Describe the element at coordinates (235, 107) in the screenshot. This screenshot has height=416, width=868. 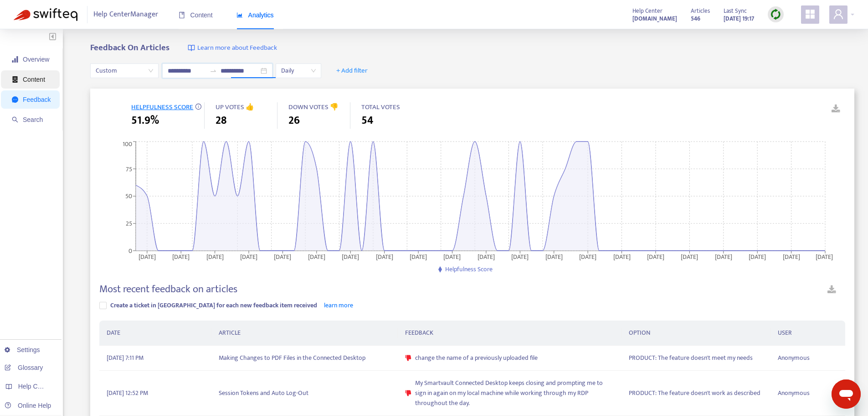
I see `span: UP VOTES 👍` at that location.